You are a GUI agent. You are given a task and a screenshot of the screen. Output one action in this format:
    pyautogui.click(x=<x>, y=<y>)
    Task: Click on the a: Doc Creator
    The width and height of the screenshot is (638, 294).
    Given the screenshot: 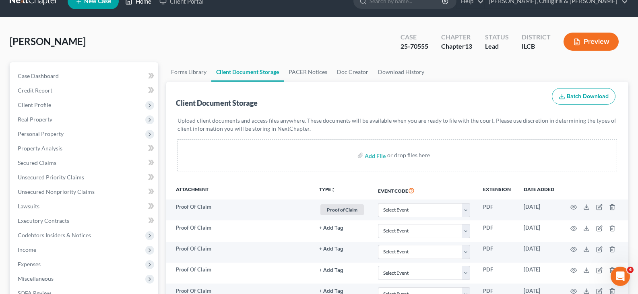 What is the action you would take?
    pyautogui.click(x=353, y=72)
    